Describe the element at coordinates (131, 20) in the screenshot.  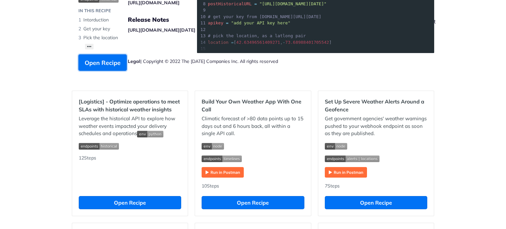
I see `li: Intorduction` at that location.